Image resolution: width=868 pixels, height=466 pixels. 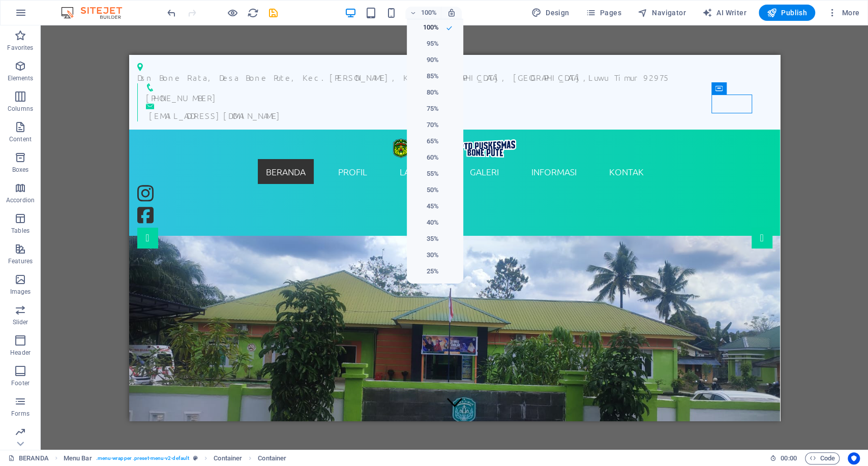 I want to click on h6: 65%, so click(x=425, y=141).